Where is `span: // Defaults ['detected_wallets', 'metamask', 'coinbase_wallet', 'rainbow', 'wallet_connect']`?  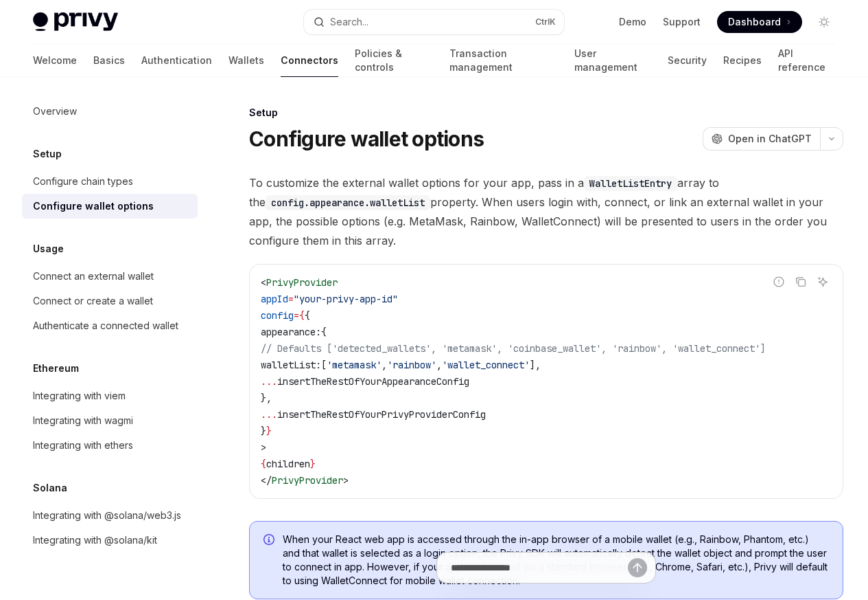 span: // Defaults ['detected_wallets', 'metamask', 'coinbase_wallet', 'rainbow', 'wallet_connect'] is located at coordinates (514, 348).